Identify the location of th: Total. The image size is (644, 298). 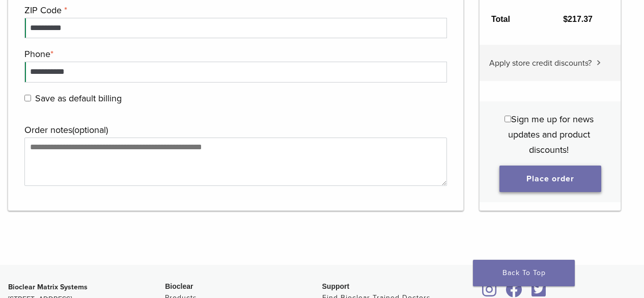
(515, 19).